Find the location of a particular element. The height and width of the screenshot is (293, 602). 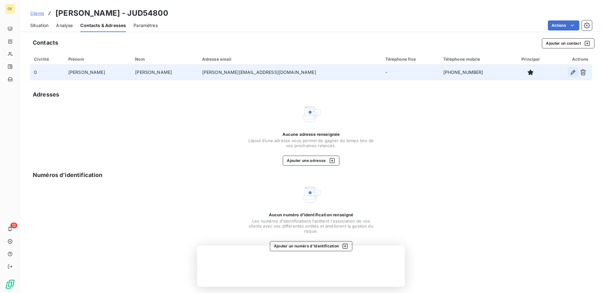

div: Téléphone mobile is located at coordinates (475, 59).